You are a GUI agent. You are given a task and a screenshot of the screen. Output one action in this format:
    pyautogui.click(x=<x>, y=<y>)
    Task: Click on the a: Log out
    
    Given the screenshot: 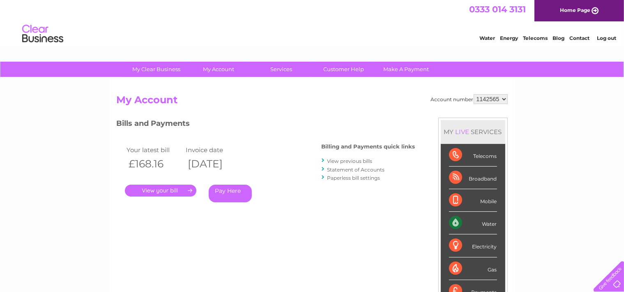 What is the action you would take?
    pyautogui.click(x=607, y=38)
    